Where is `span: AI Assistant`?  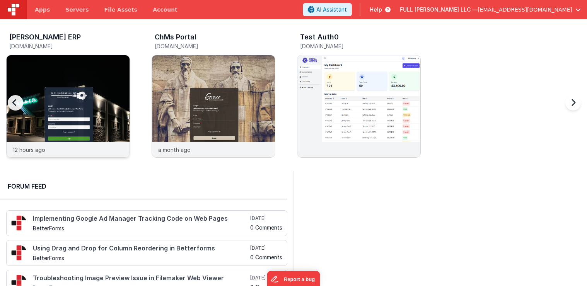 span: AI Assistant is located at coordinates (331, 10).